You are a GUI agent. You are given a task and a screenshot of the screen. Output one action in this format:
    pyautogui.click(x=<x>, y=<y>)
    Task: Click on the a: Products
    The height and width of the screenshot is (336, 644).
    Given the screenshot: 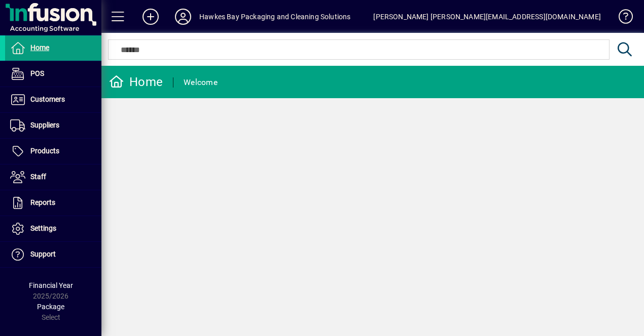 What is the action you would take?
    pyautogui.click(x=53, y=152)
    